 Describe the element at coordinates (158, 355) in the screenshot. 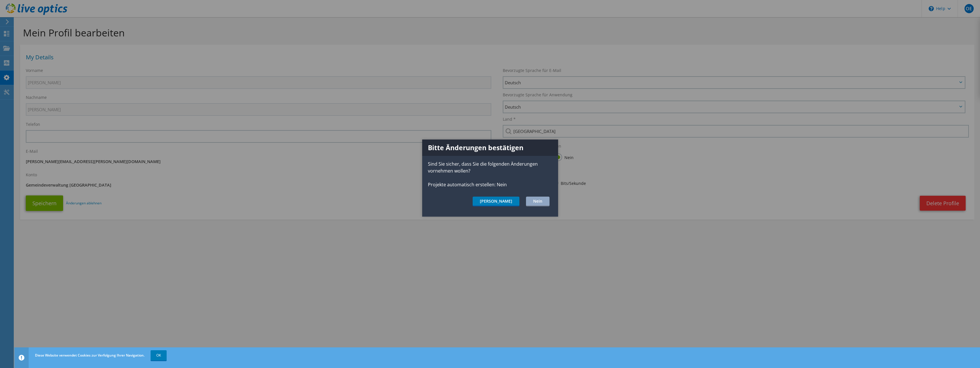

I see `a: OK` at that location.